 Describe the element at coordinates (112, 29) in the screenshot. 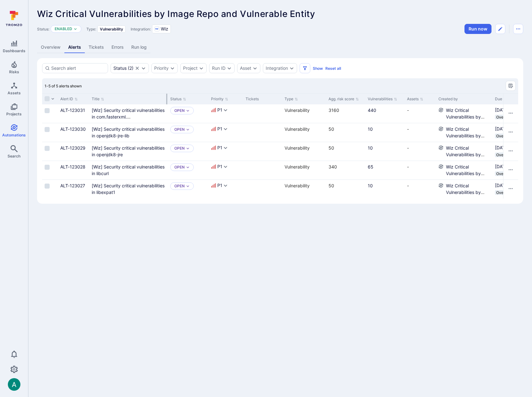

I see `div: Vulnerability` at that location.